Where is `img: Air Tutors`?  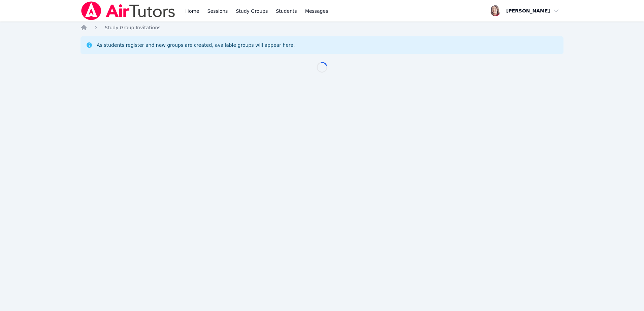
img: Air Tutors is located at coordinates (128, 11).